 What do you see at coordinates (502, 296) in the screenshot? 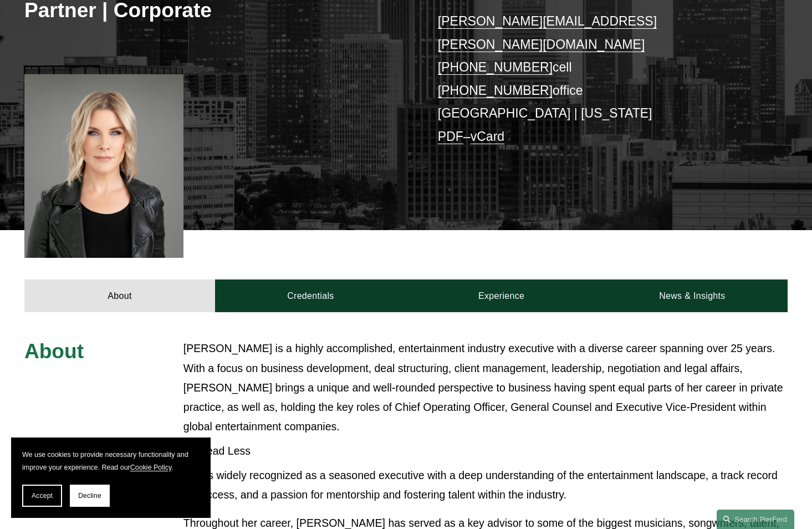
I see `a: Experience` at bounding box center [502, 296].